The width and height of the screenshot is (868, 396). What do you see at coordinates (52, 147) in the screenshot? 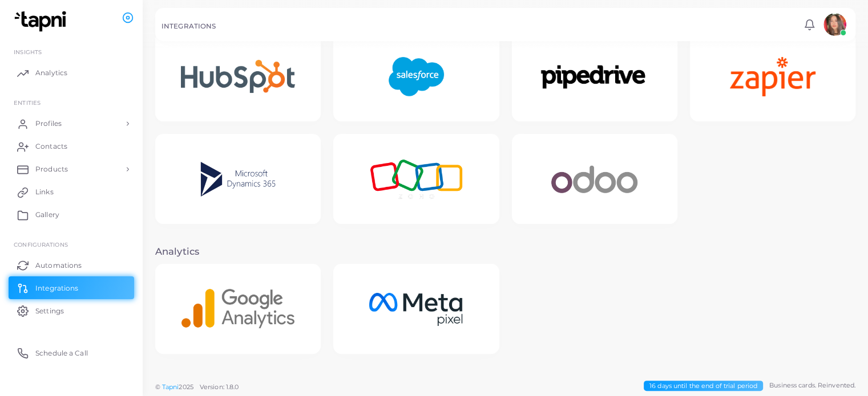
I see `span: Contacts` at bounding box center [52, 147].